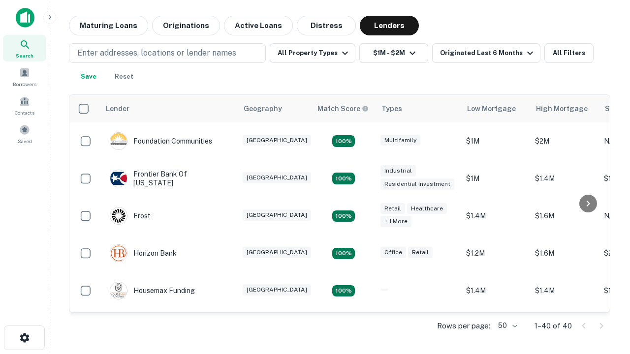  I want to click on button: All Property Types, so click(312, 53).